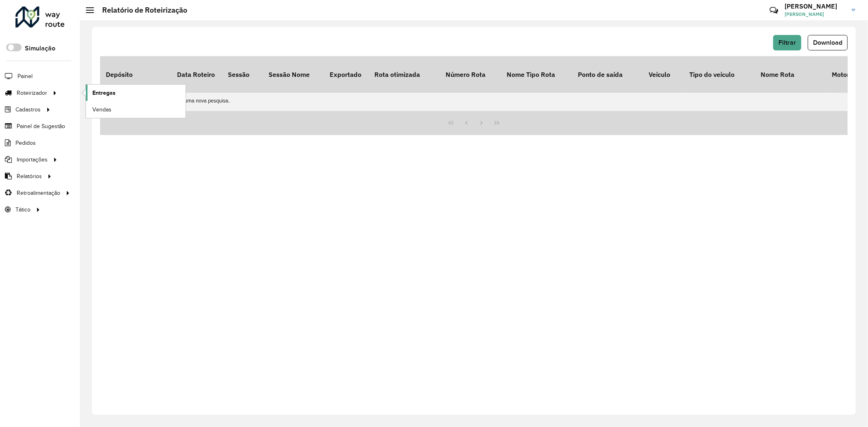  I want to click on span: Retroalimentação, so click(39, 193).